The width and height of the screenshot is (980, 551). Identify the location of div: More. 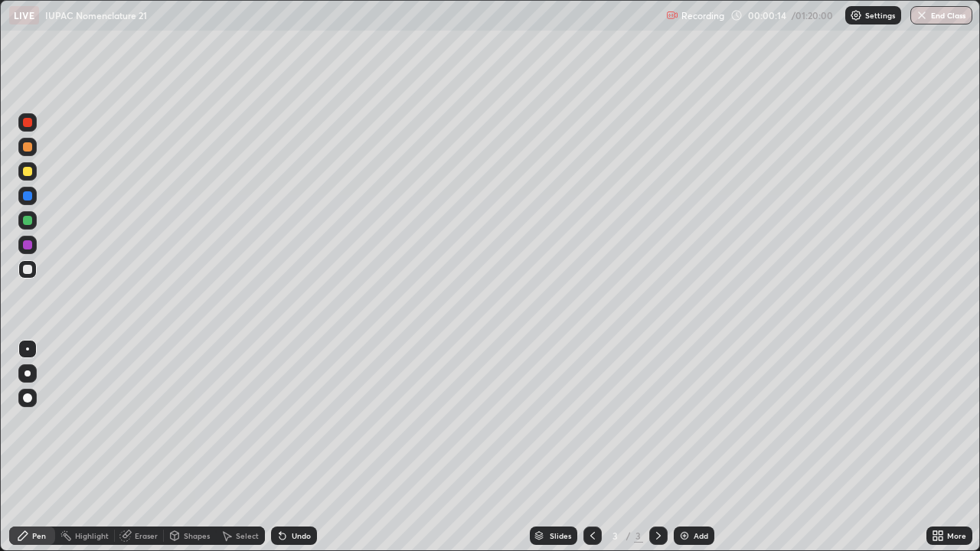
(957, 536).